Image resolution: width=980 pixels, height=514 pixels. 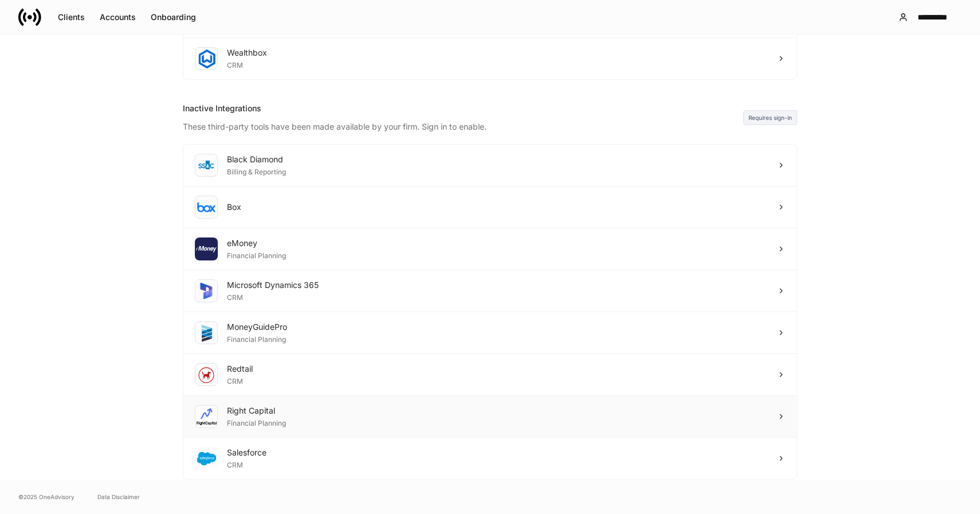 What do you see at coordinates (71, 18) in the screenshot?
I see `button: Clients` at bounding box center [71, 18].